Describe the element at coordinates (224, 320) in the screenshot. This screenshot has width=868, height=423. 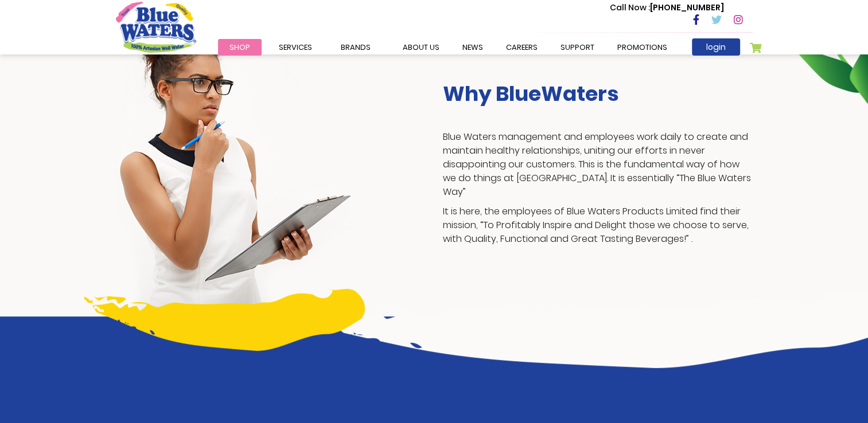
I see `img: career-yellow-bar.png` at that location.